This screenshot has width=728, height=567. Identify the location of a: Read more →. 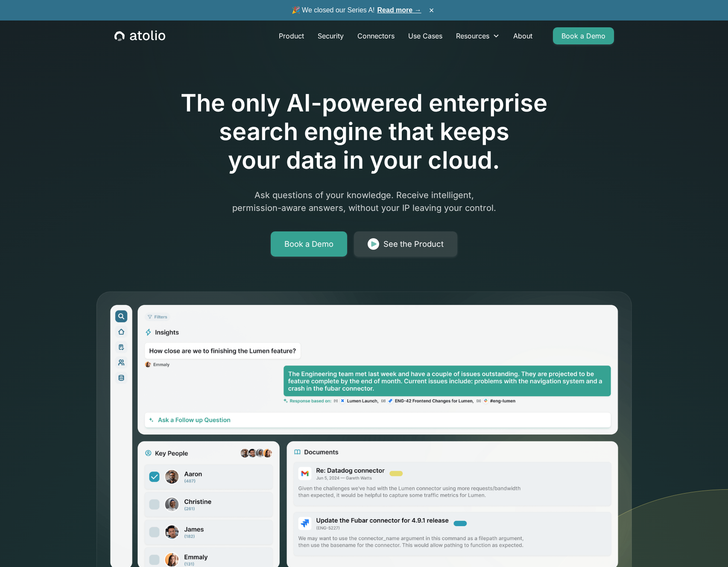
(399, 10).